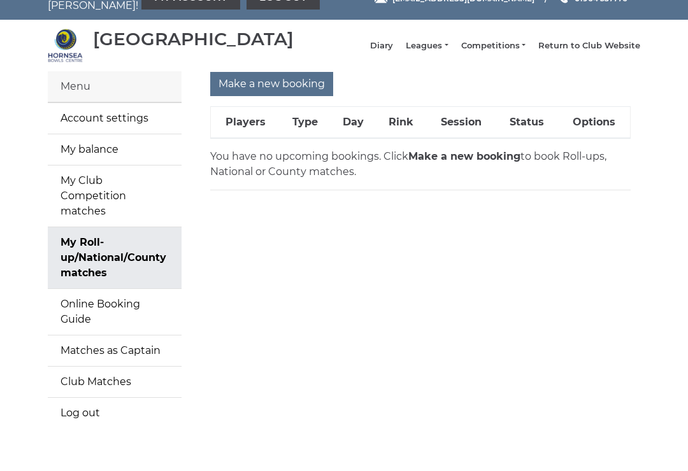 The height and width of the screenshot is (471, 688). What do you see at coordinates (115, 197) in the screenshot?
I see `a: My Club Competition matches` at bounding box center [115, 197].